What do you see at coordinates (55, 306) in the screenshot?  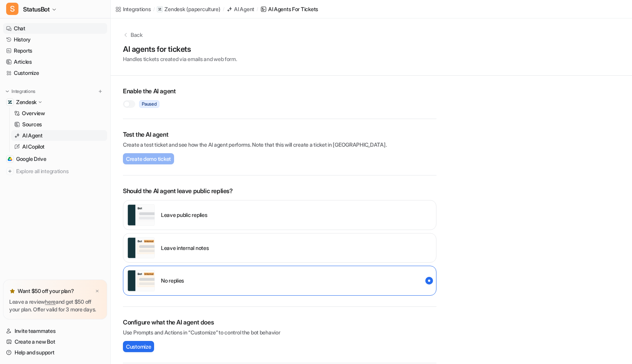 I see `p: Leave a review and get $50 off your plan. Offer valid for 3 more days.` at bounding box center [55, 306].